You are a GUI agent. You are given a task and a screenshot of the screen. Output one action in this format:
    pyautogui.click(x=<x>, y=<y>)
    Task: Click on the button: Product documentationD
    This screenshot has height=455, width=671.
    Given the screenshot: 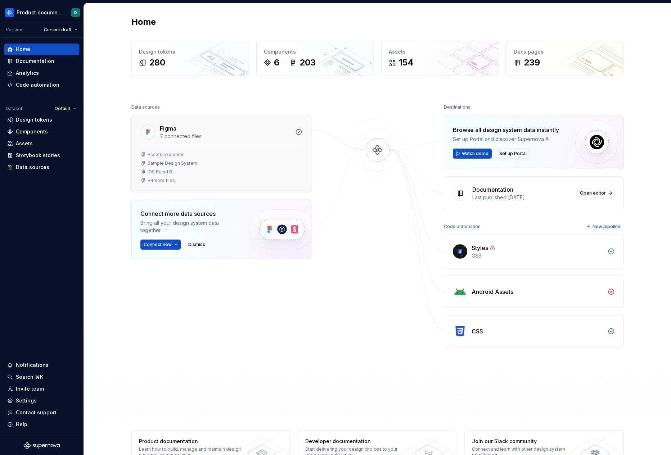 What is the action you would take?
    pyautogui.click(x=42, y=12)
    